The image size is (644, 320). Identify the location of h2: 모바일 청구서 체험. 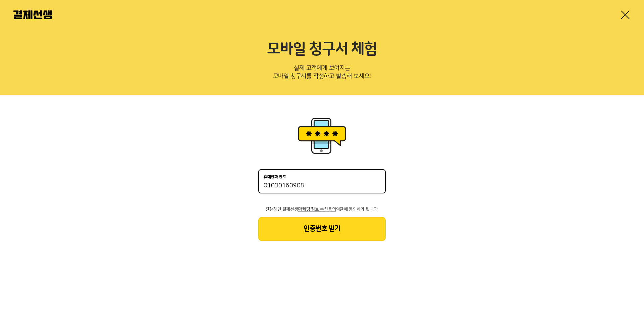
(322, 49).